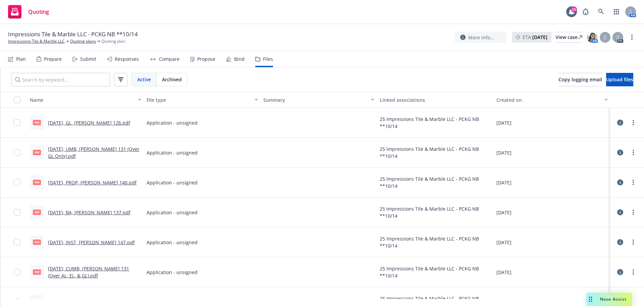  I want to click on a: Quoting plans, so click(83, 41).